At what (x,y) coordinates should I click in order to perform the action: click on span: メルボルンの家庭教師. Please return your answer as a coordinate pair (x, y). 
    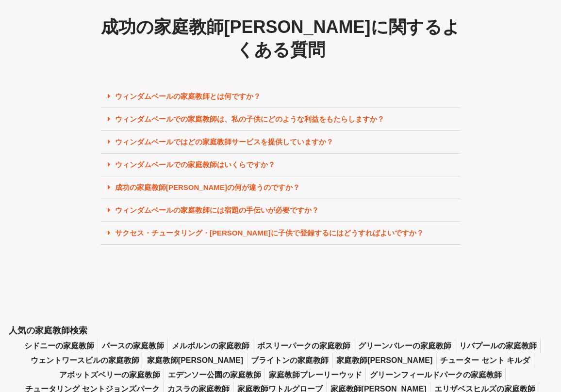
    Looking at the image, I should click on (210, 346).